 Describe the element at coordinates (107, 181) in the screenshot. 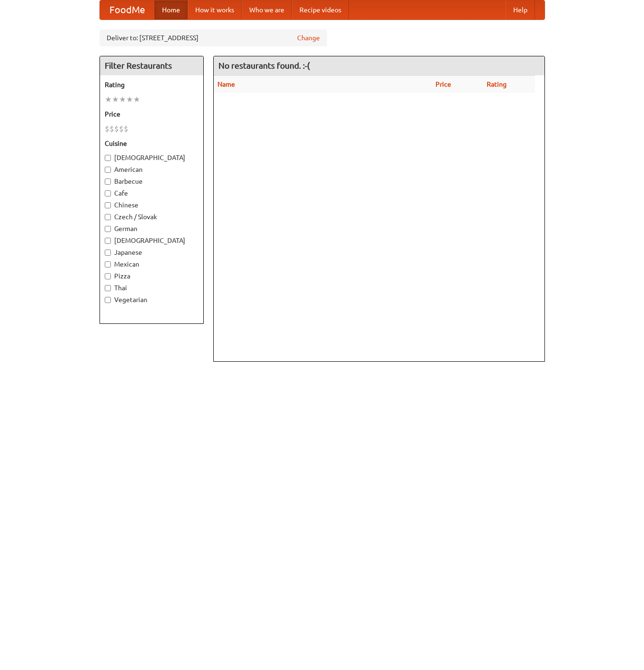

I see `input: Barbecue` at that location.